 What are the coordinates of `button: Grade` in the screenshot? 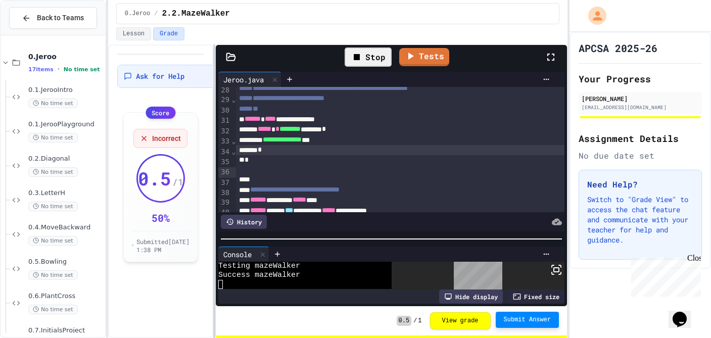 It's located at (169, 34).